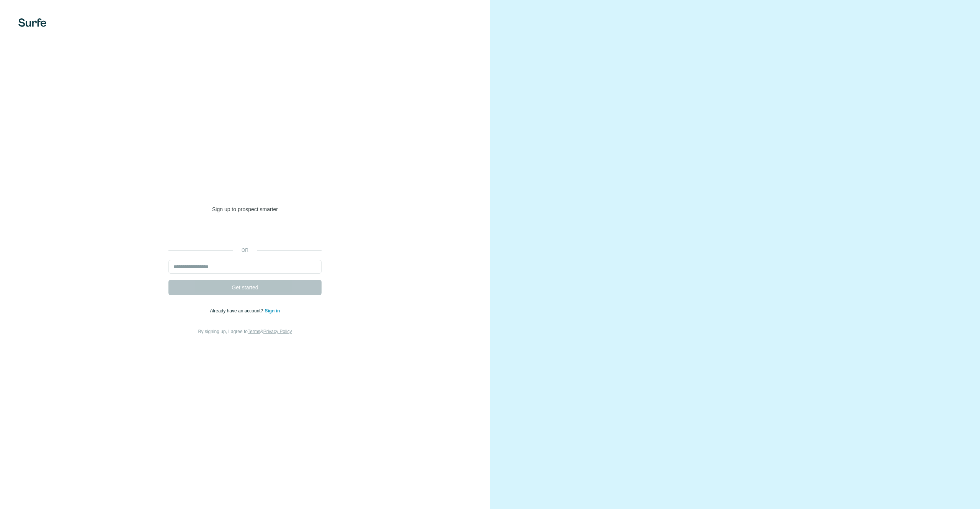  I want to click on a: Sign in, so click(272, 311).